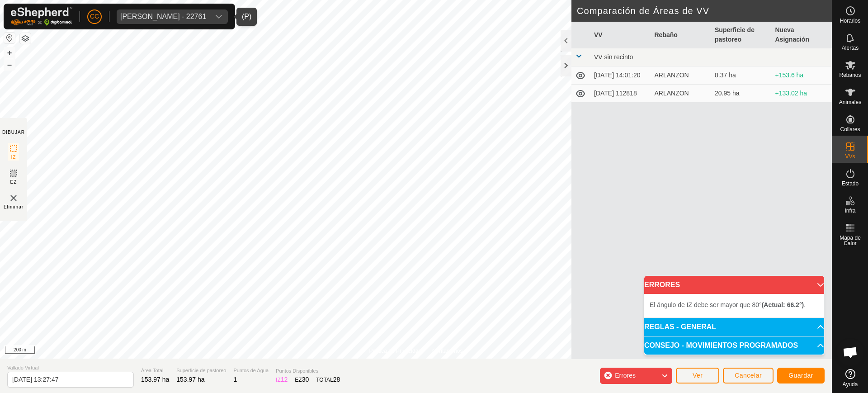  Describe the element at coordinates (163, 17) in the screenshot. I see `span: Anca Sanda Bercian - 22761` at that location.